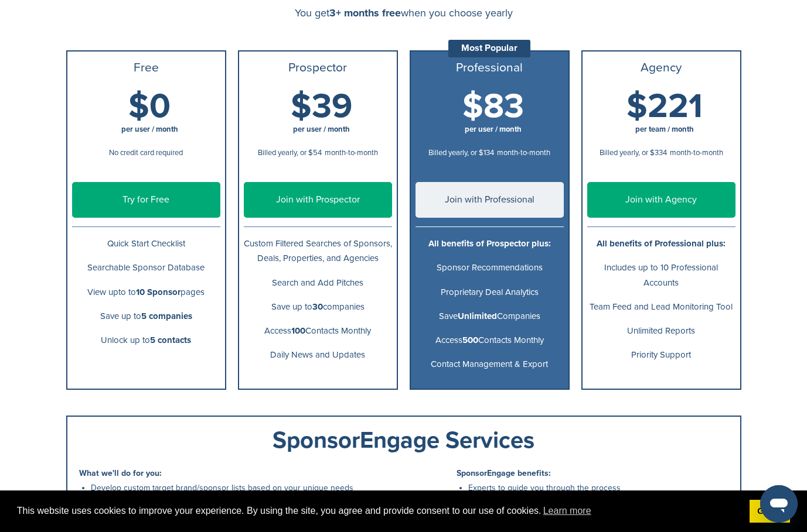 The height and width of the screenshot is (532, 807). Describe the element at coordinates (490, 364) in the screenshot. I see `p: Contact Management & Export` at that location.